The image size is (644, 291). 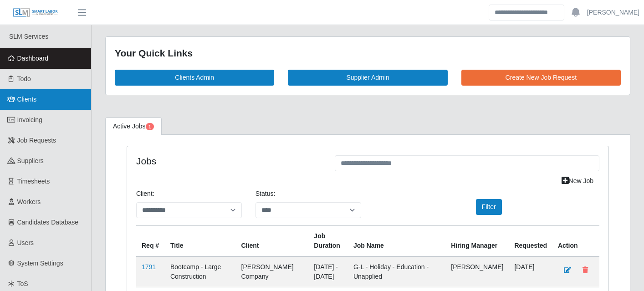 What do you see at coordinates (527, 12) in the screenshot?
I see `input: Search` at bounding box center [527, 12].